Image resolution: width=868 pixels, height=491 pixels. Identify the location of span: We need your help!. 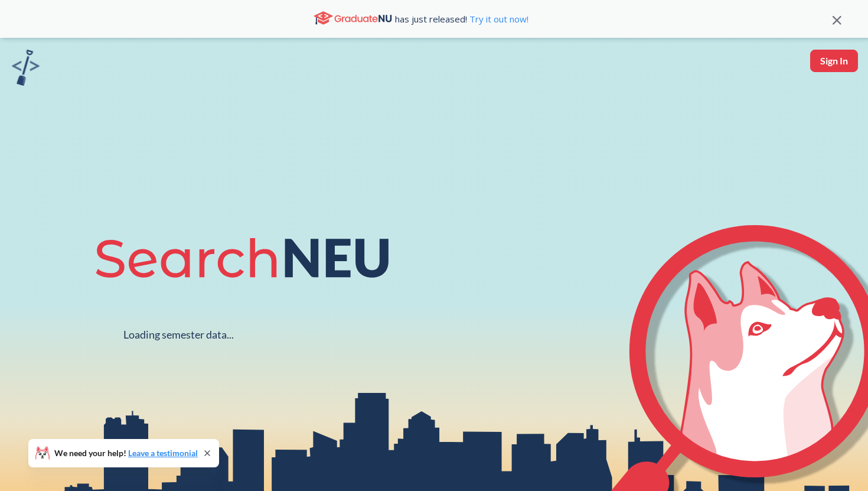
(126, 453).